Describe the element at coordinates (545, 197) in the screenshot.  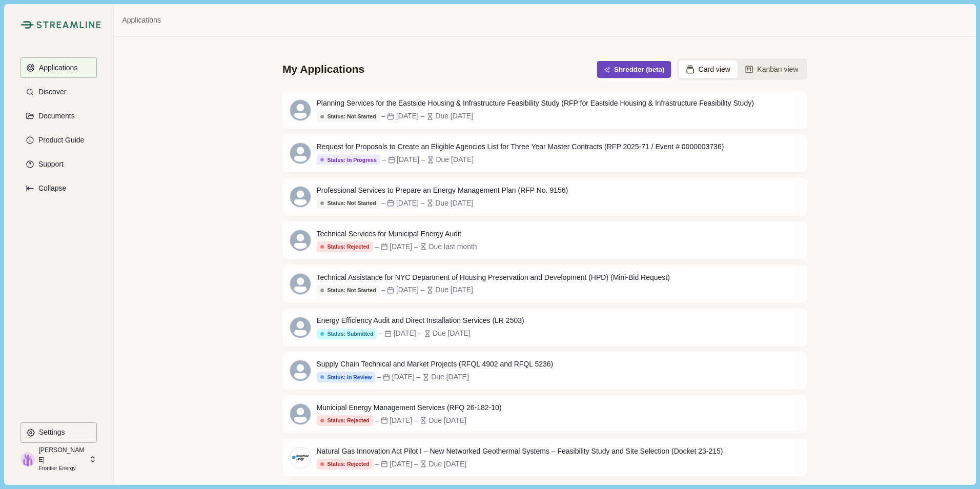
I see `a: Professional Services to Prepare an Energy Management Plan (RFP No. 9156)Status: Not Started–[DAT...` at that location.